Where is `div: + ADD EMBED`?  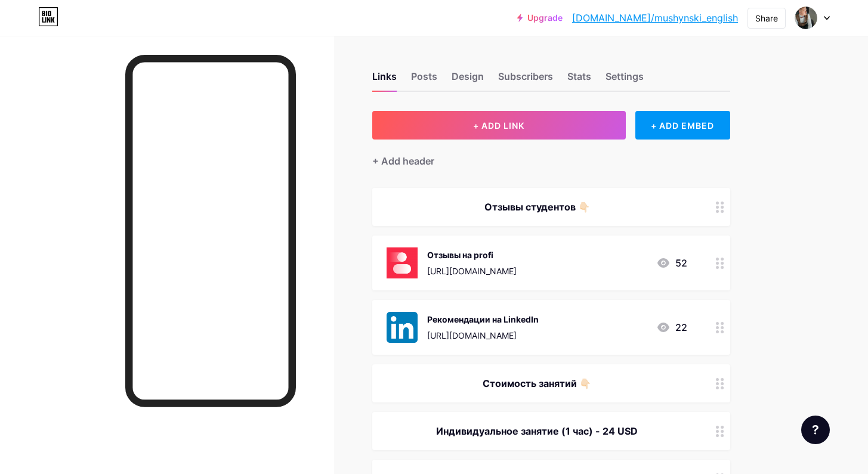 div: + ADD EMBED is located at coordinates (682, 125).